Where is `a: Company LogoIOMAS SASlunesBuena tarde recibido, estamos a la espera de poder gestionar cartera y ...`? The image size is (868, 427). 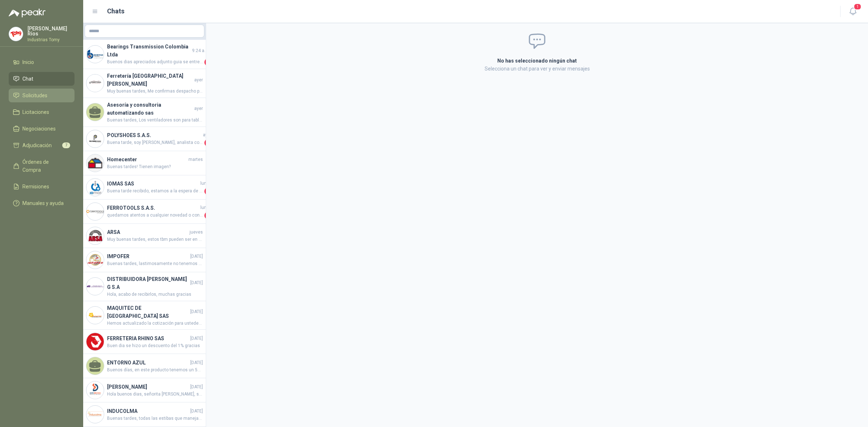
a: Company LogoIOMAS SASlunesBuena tarde recibido, estamos a la espera de poder gestionar cartera y ... is located at coordinates (144, 187).